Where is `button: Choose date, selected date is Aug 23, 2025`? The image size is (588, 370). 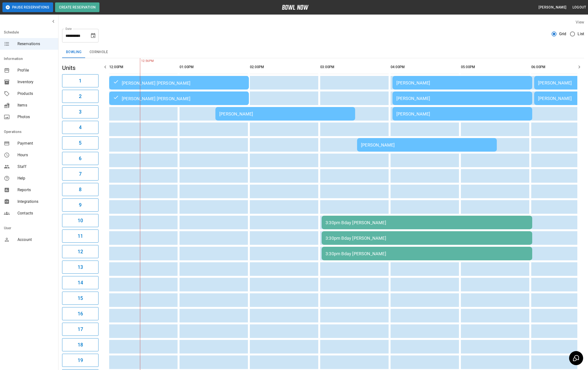 button: Choose date, selected date is Aug 23, 2025 is located at coordinates (93, 35).